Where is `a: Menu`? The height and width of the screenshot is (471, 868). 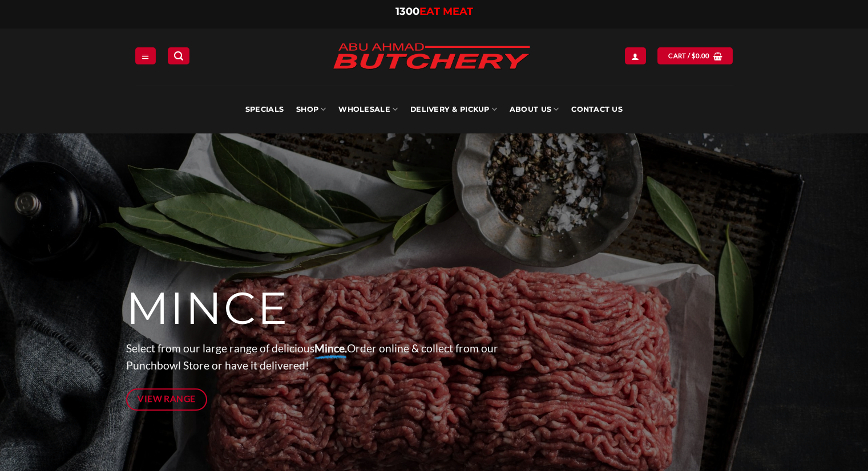
a: Menu is located at coordinates (146, 55).